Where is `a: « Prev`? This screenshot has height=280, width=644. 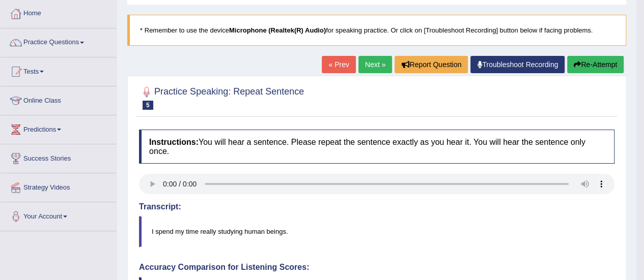 a: « Prev is located at coordinates (338, 64).